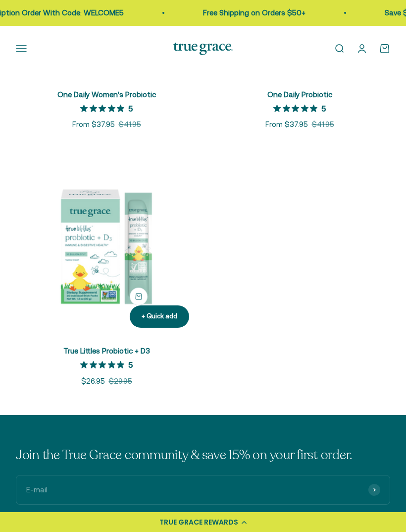 This screenshot has height=532, width=406. What do you see at coordinates (297, 108) in the screenshot?
I see `span: 5 out of 5 stars rating in total 3 reviews.` at bounding box center [297, 108].